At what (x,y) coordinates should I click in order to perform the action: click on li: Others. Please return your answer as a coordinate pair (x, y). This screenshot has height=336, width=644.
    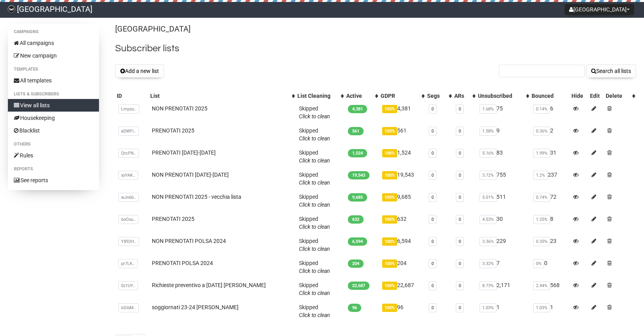
    Looking at the image, I should click on (53, 145).